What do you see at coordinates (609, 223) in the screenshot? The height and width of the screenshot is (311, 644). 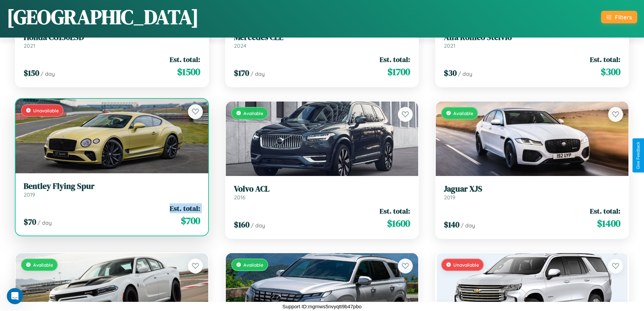 I see `span: $ 1400` at bounding box center [609, 223].